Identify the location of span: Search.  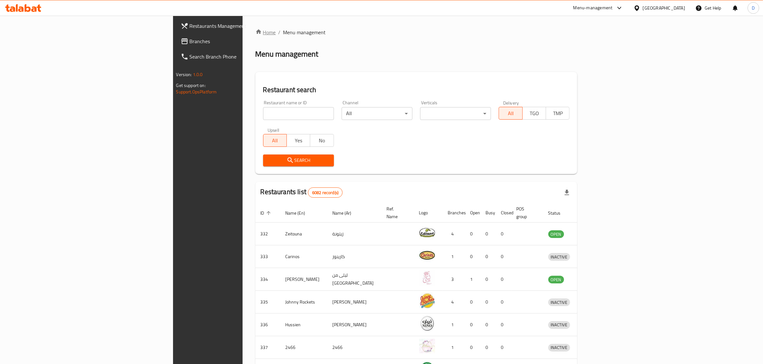
(298, 160).